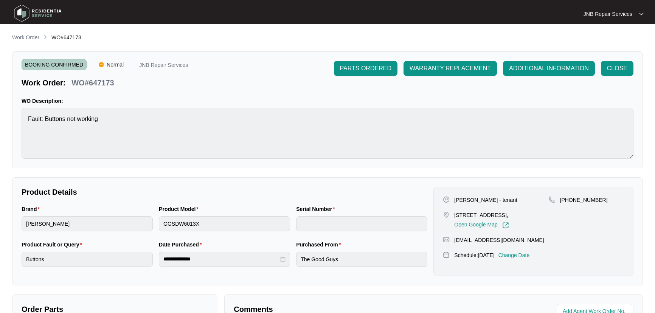 This screenshot has width=655, height=313. I want to click on span: Normal, so click(115, 65).